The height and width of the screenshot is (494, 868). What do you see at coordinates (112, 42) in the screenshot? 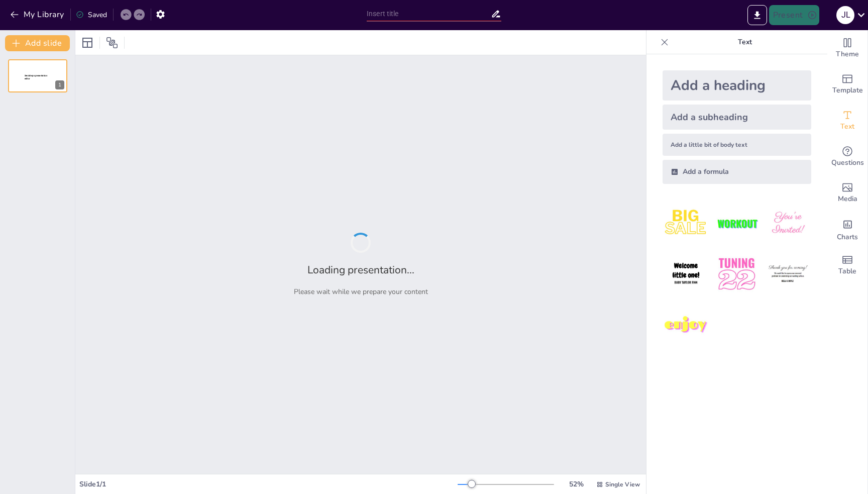
I see `span: Position` at bounding box center [112, 42].